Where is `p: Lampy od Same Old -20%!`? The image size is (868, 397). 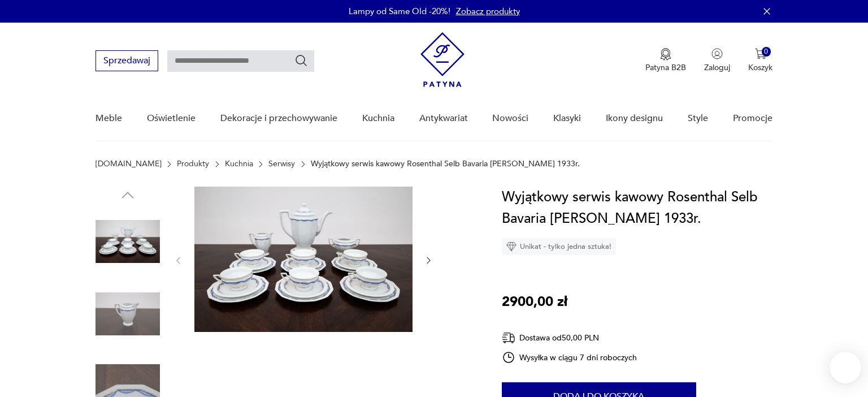 p: Lampy od Same Old -20%! is located at coordinates (400, 12).